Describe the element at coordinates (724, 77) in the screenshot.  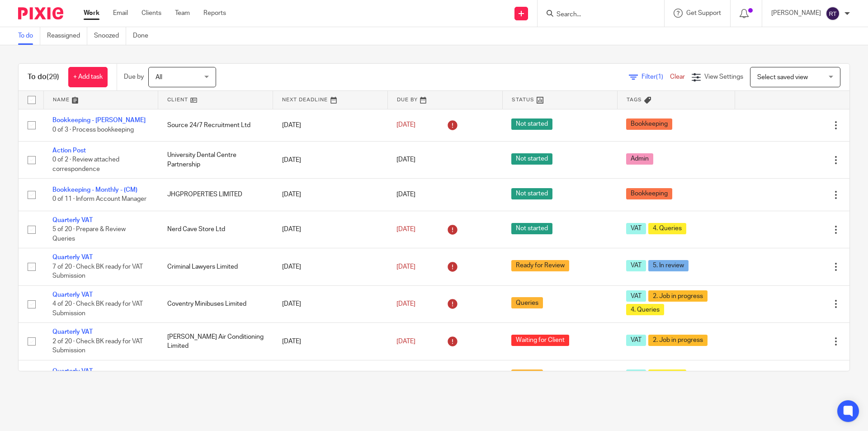
I see `span: View Settings` at that location.